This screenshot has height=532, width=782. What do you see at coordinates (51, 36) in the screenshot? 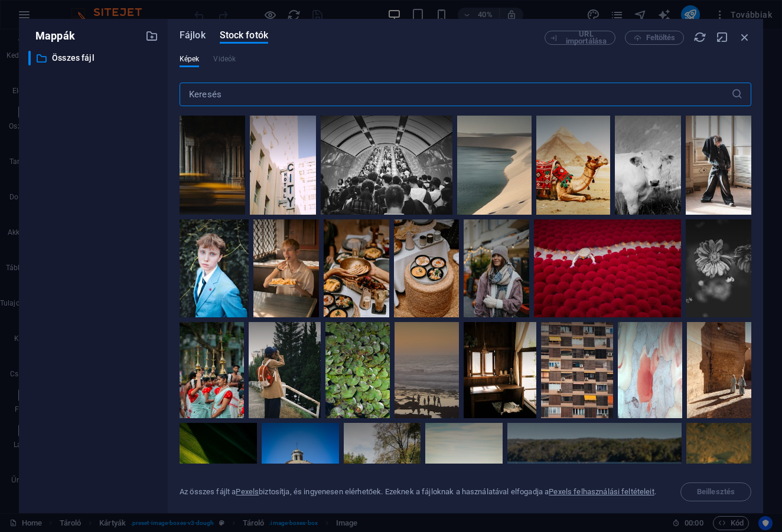
I see `p: Mappák` at bounding box center [51, 36].